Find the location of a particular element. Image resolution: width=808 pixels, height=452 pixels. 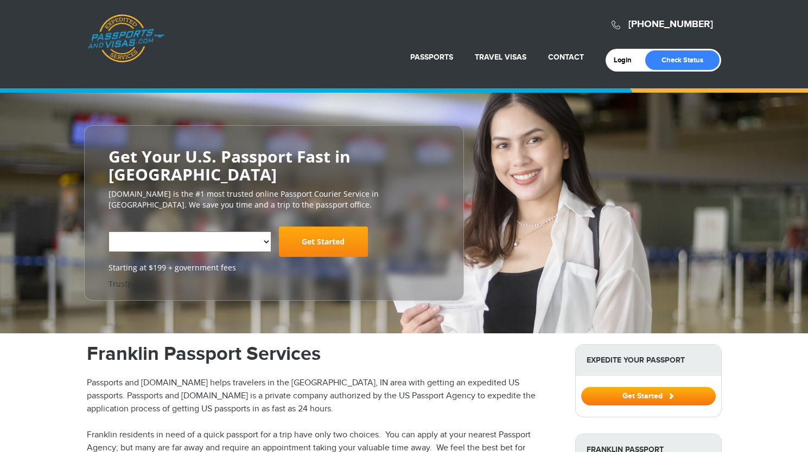

span: Starting at $199 + government fees is located at coordinates (274, 268).